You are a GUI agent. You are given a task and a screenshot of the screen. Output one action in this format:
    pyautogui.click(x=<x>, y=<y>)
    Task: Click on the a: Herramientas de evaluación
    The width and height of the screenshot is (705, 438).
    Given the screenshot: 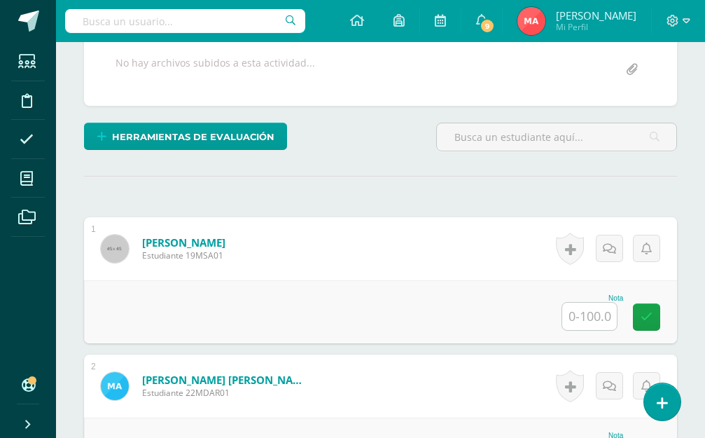 What is the action you would take?
    pyautogui.click(x=186, y=136)
    